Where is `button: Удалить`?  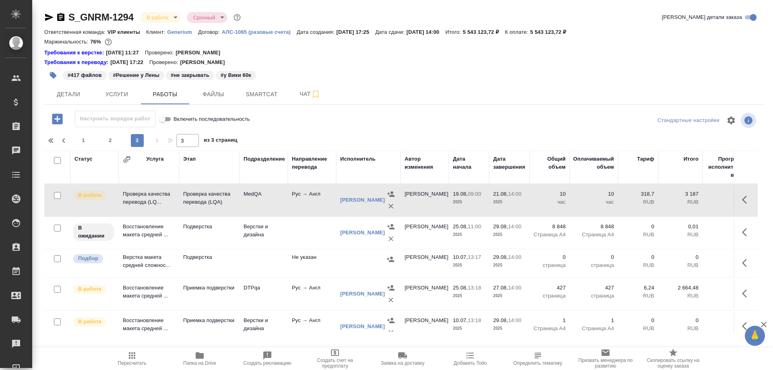 button: Удалить is located at coordinates (391, 239).